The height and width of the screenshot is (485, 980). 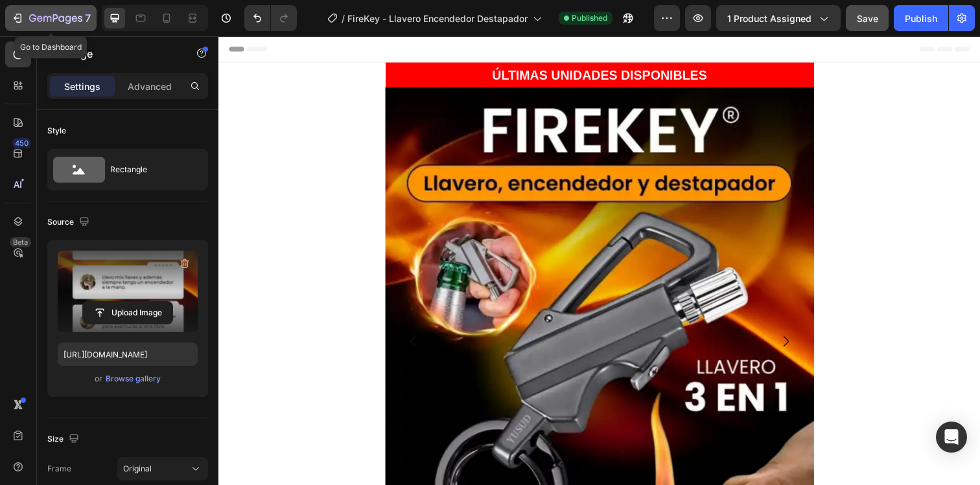 I want to click on div: Rectangle, so click(x=150, y=170).